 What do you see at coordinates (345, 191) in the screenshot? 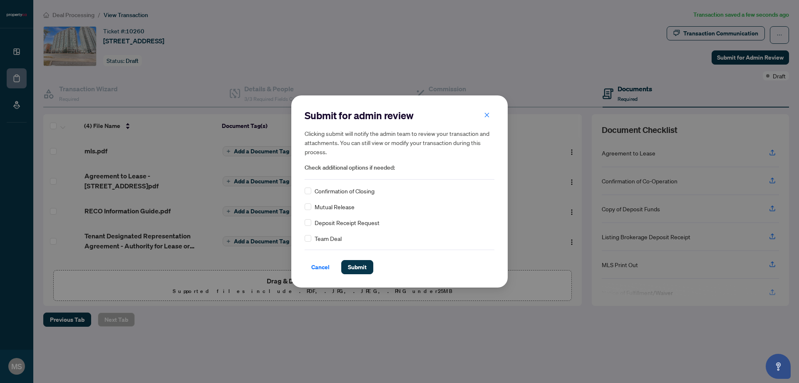
I see `span: Confirmation of Closing` at bounding box center [345, 191].